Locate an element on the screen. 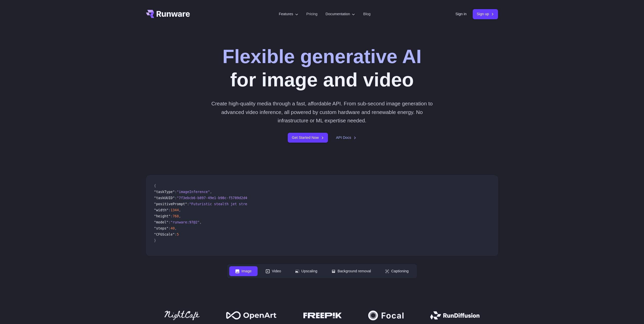 The height and width of the screenshot is (324, 644). span: "Futuristic stealth jet streaking through a neon-lit cityscape with glowing purple exhaust" is located at coordinates (283, 204).